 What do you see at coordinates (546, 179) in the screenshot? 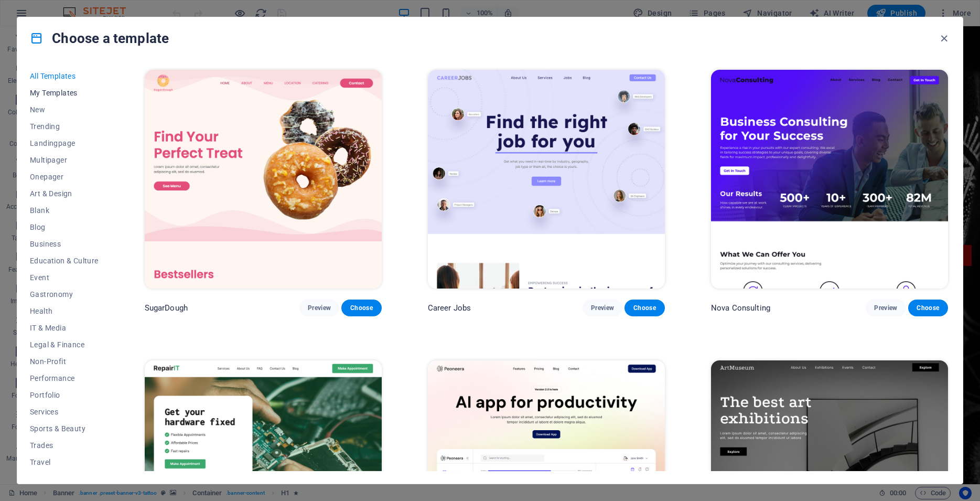
I see `img: Career Jobs` at bounding box center [546, 179].